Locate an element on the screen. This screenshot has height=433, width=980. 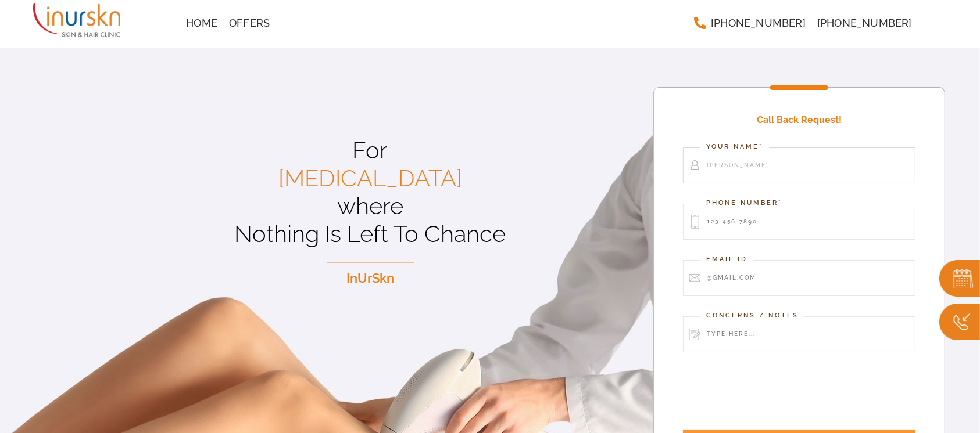
span: Offers is located at coordinates (249, 23).